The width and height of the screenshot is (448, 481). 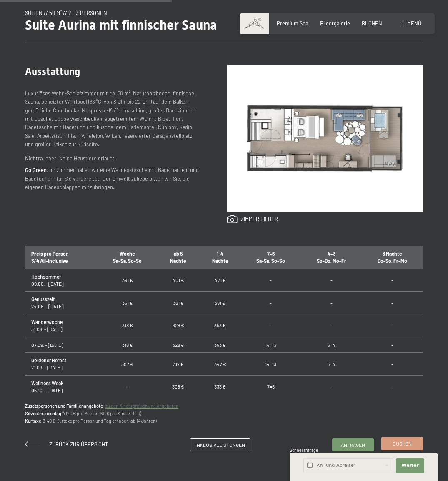 What do you see at coordinates (372, 23) in the screenshot?
I see `span: BUCHEN` at bounding box center [372, 23].